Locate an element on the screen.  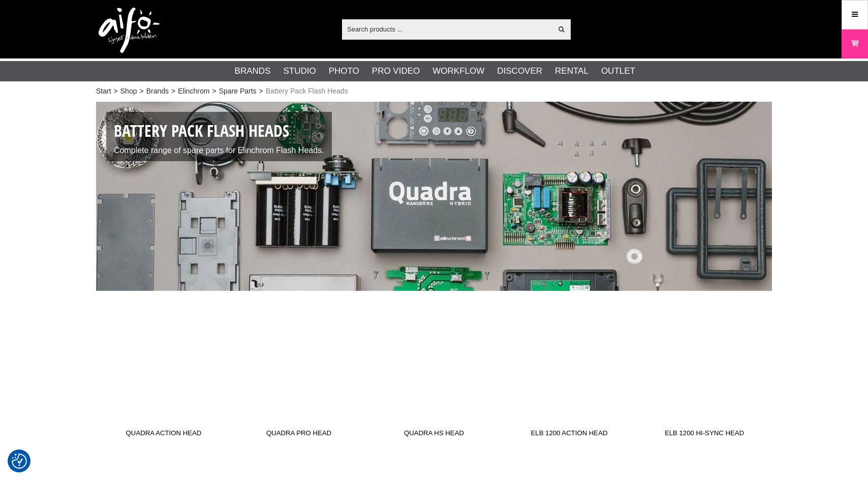
a: Quadra Pro Head is located at coordinates (299, 373).